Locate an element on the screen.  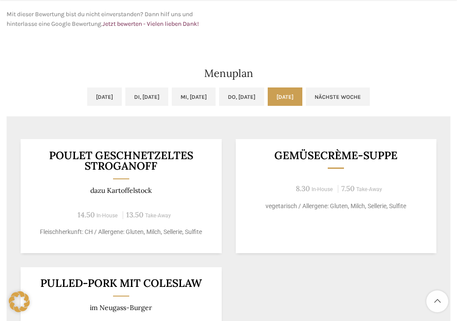
a: Jetzt bewerten - Vielen lieben Dank! is located at coordinates (151, 24).